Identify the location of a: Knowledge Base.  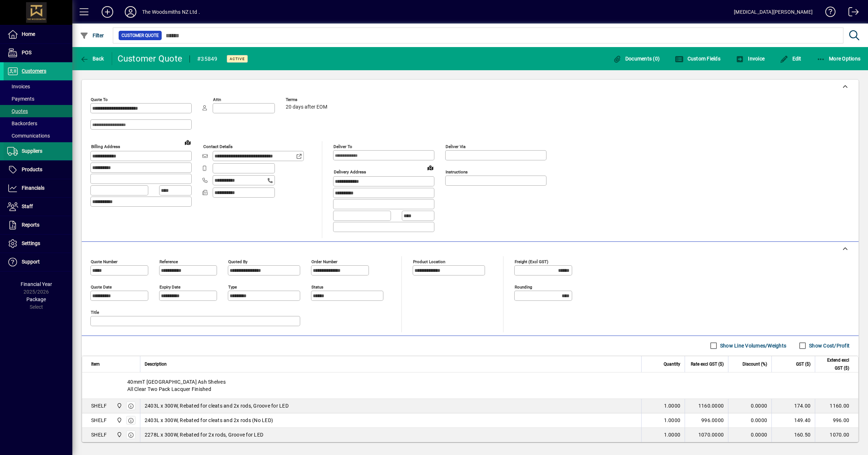
(827, 13).